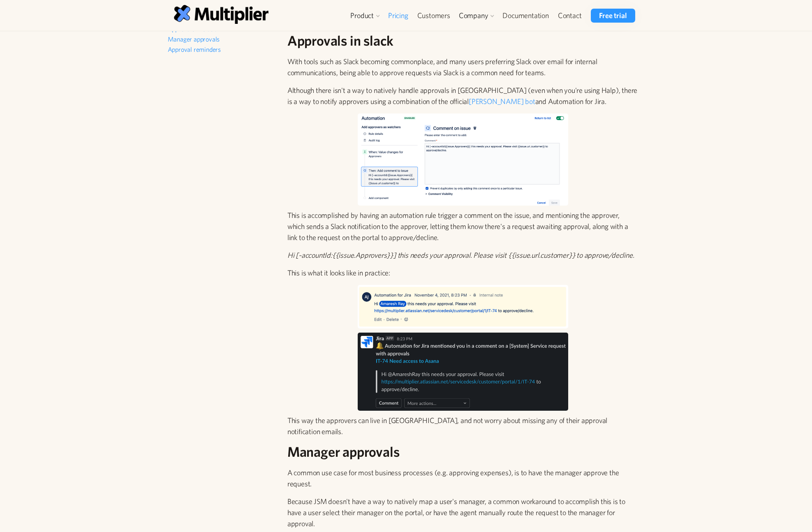 The width and height of the screenshot is (812, 532). Describe the element at coordinates (463, 511) in the screenshot. I see `p: Because JSM doesn't have a way to natively map a user's manager, a common workaround to accomplis...` at that location.